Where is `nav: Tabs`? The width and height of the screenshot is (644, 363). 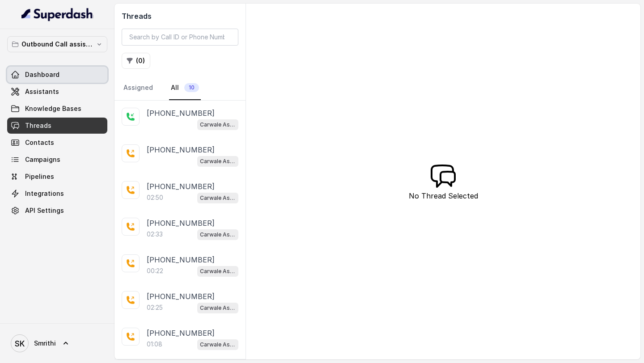
nav: Tabs is located at coordinates (180, 88).